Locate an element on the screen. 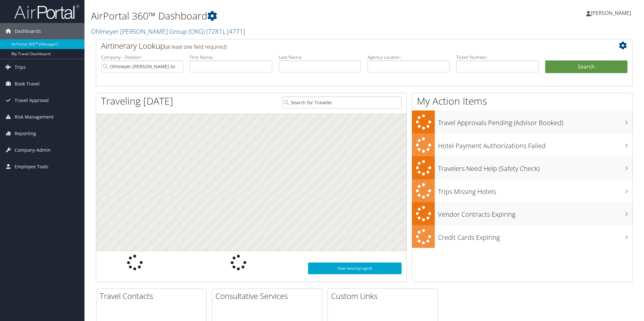 This screenshot has width=644, height=321. h3: Vendor Contracts Expiring is located at coordinates (536, 213).